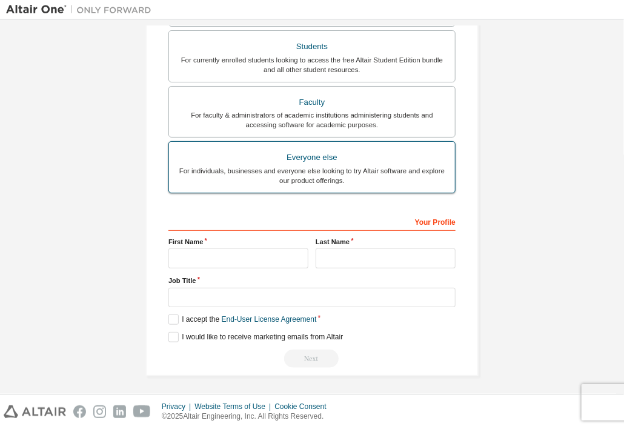 The width and height of the screenshot is (624, 429). Describe the element at coordinates (312, 280) in the screenshot. I see `label: Job Title` at that location.